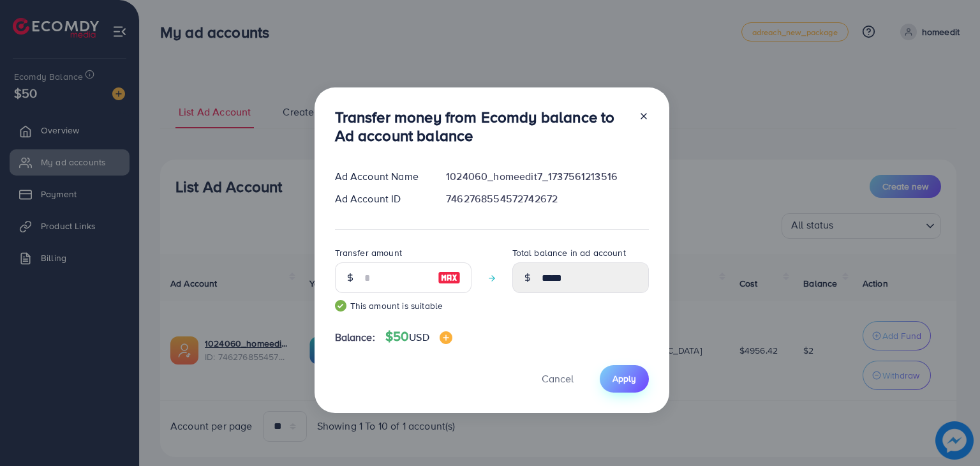 The image size is (980, 466). I want to click on button: Cancel, so click(557, 378).